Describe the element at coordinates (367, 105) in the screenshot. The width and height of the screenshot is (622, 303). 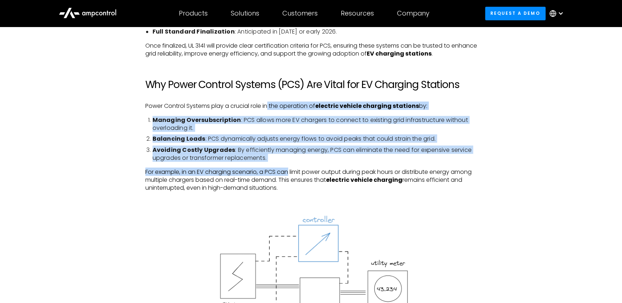
I see `strong: electric vehicle charging stations` at that location.